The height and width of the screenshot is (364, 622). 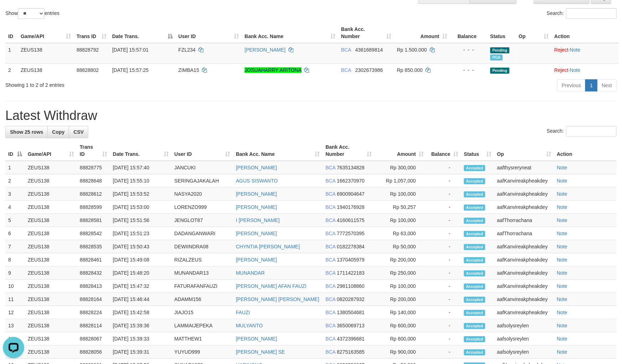 I want to click on td: 9, so click(x=15, y=273).